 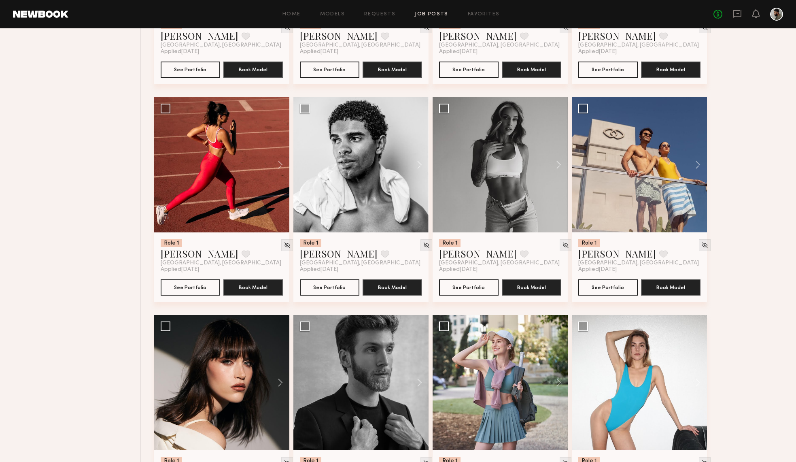 I want to click on a: Job Posts, so click(x=431, y=14).